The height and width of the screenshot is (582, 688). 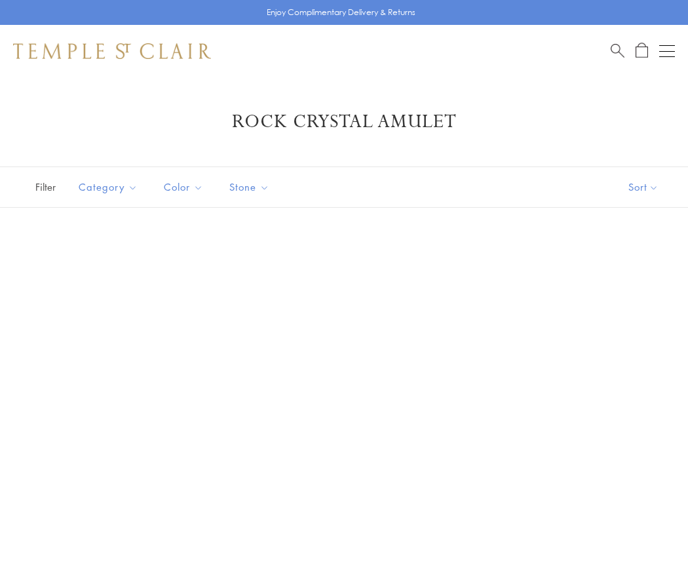 What do you see at coordinates (109, 187) in the screenshot?
I see `span: Category` at bounding box center [109, 187].